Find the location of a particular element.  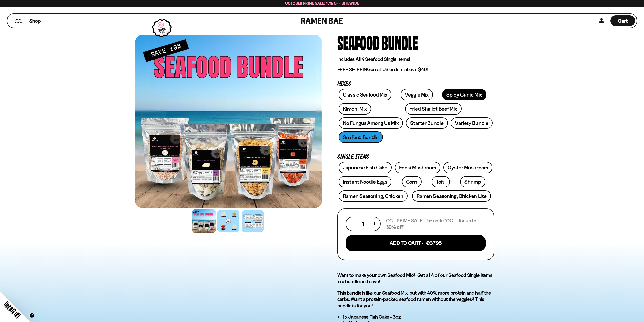

a: Starter Bundle is located at coordinates (427, 123).